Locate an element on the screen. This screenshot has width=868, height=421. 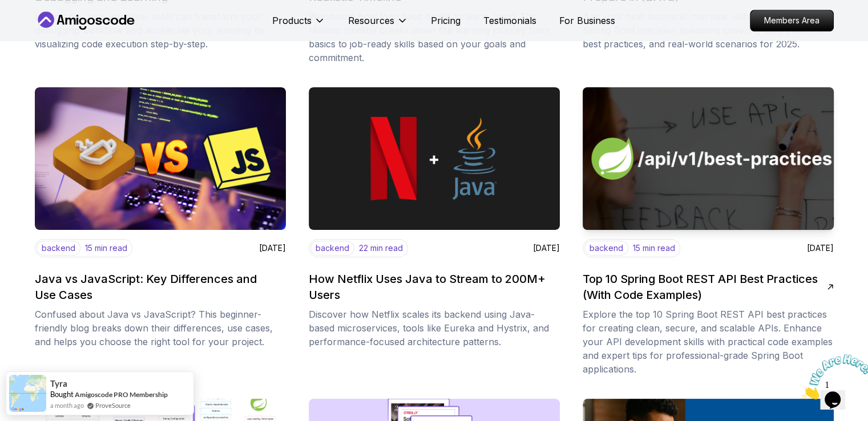
span: Tyra is located at coordinates (59, 383).